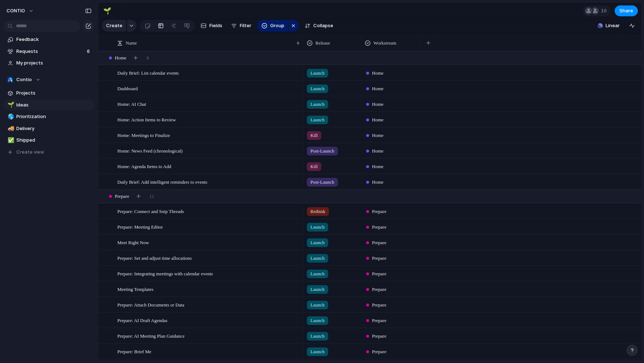 The width and height of the screenshot is (644, 363). Describe the element at coordinates (241, 26) in the screenshot. I see `button: Filter` at that location.